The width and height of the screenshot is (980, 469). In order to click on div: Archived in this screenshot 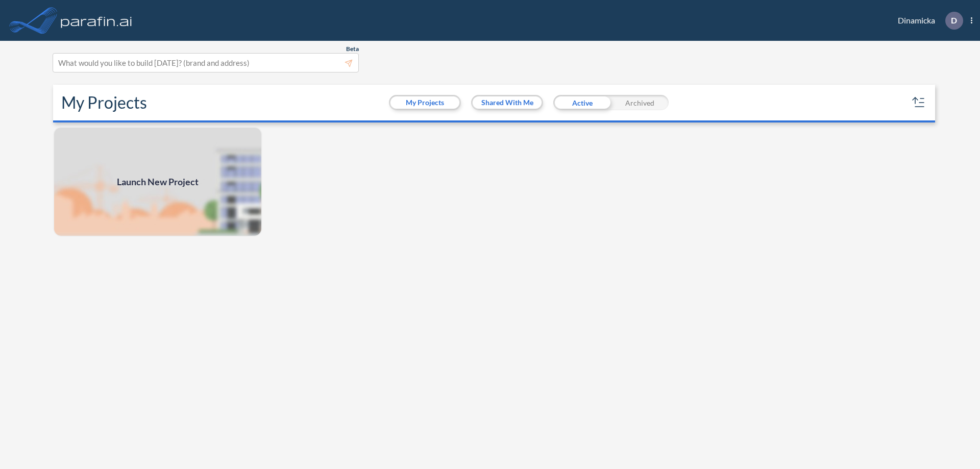, I will do `click(640, 103)`.